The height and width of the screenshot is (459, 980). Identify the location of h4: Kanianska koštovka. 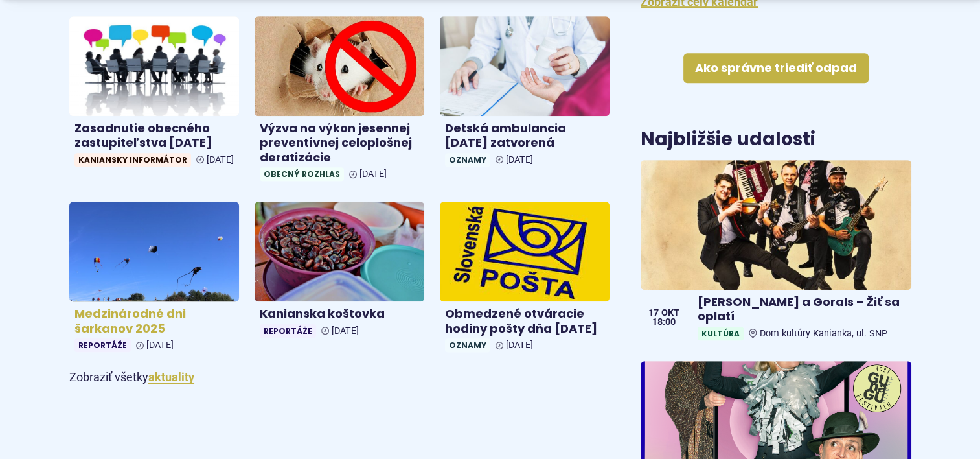
(339, 313).